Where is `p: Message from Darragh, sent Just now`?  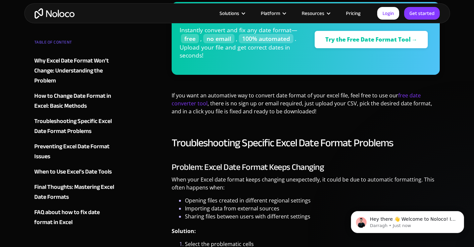
p: Message from Darragh, sent Just now is located at coordinates (72, 29).